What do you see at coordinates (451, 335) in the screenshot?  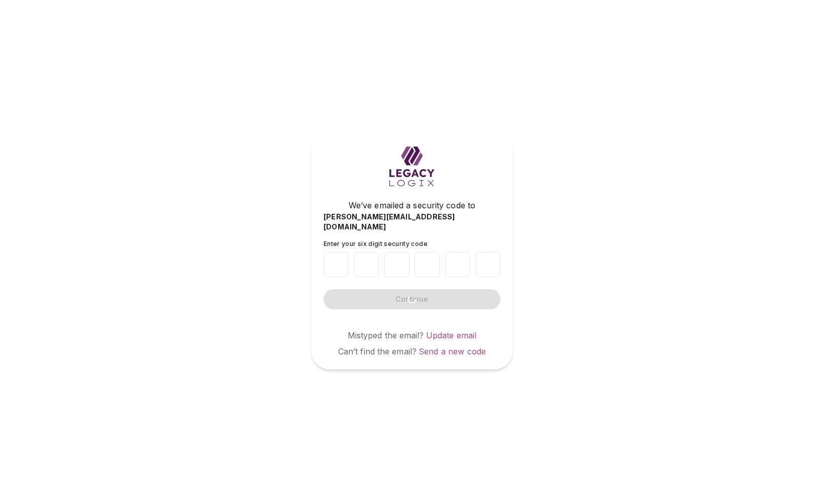 I see `span: Update email` at bounding box center [451, 335].